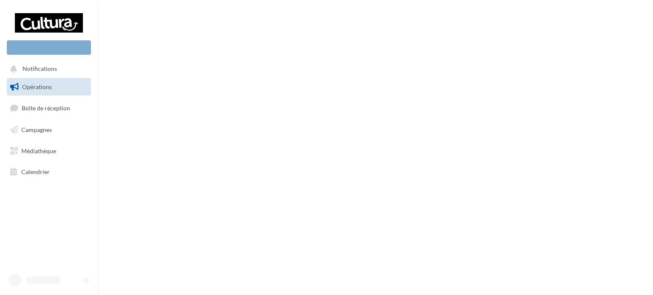 Image resolution: width=653 pixels, height=295 pixels. Describe the element at coordinates (35, 172) in the screenshot. I see `span: Calendrier` at that location.